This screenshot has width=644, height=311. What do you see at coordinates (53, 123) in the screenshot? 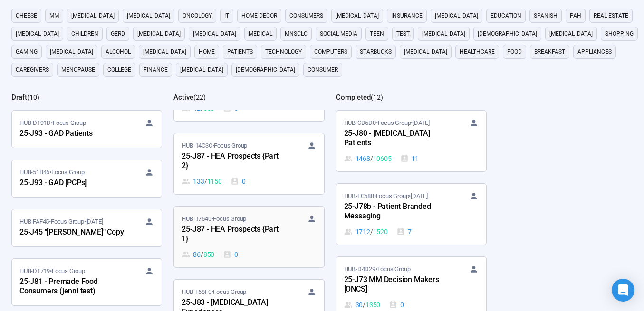
I see `span: HUB-D191D • Focus Group` at bounding box center [53, 123].